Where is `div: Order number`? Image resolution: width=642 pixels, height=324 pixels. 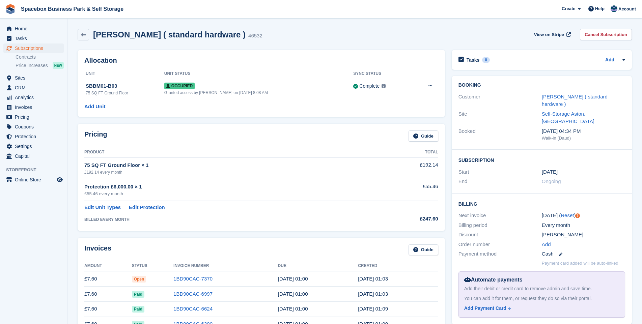
div: Order number is located at coordinates (500, 244).